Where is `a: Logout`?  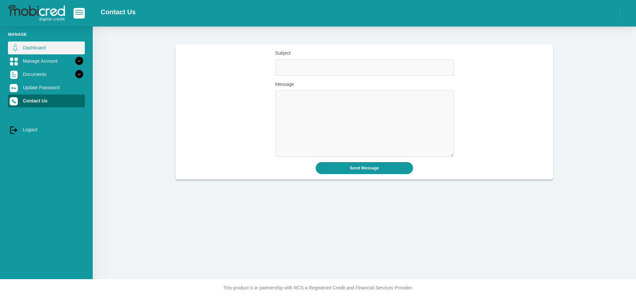
a: Logout is located at coordinates (46, 130).